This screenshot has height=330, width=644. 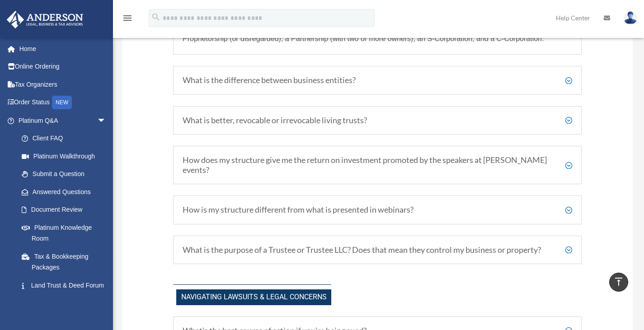 I want to click on a: Portal Feedback, so click(x=66, y=304).